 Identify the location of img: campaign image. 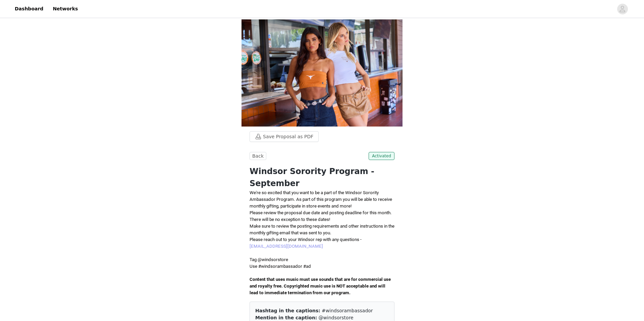
(322, 73).